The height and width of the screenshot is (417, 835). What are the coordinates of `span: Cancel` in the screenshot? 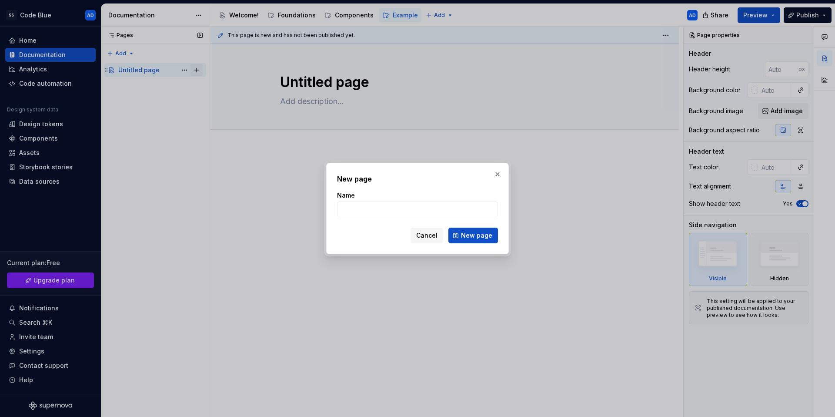 It's located at (427, 235).